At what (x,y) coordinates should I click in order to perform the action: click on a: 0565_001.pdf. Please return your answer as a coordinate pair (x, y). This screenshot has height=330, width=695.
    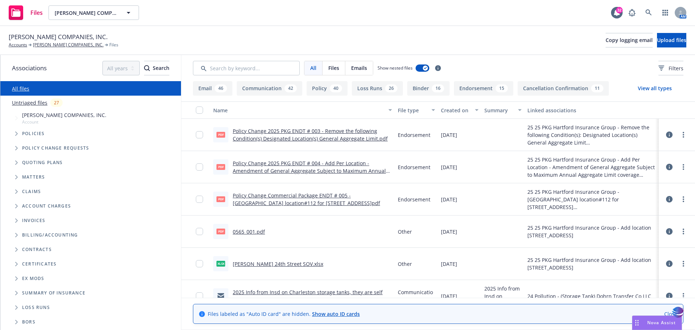
    Looking at the image, I should click on (249, 231).